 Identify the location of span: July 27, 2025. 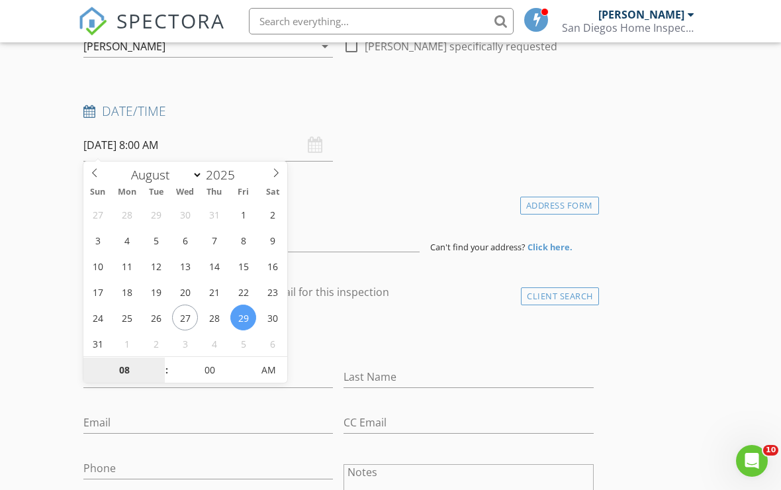
(97, 214).